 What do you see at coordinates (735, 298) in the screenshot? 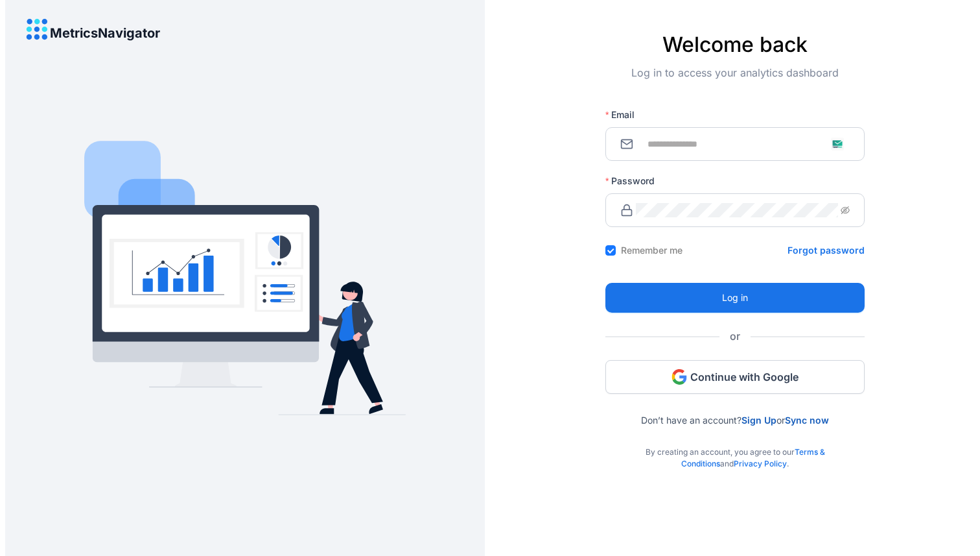
I see `span: Log in` at bounding box center [735, 298].